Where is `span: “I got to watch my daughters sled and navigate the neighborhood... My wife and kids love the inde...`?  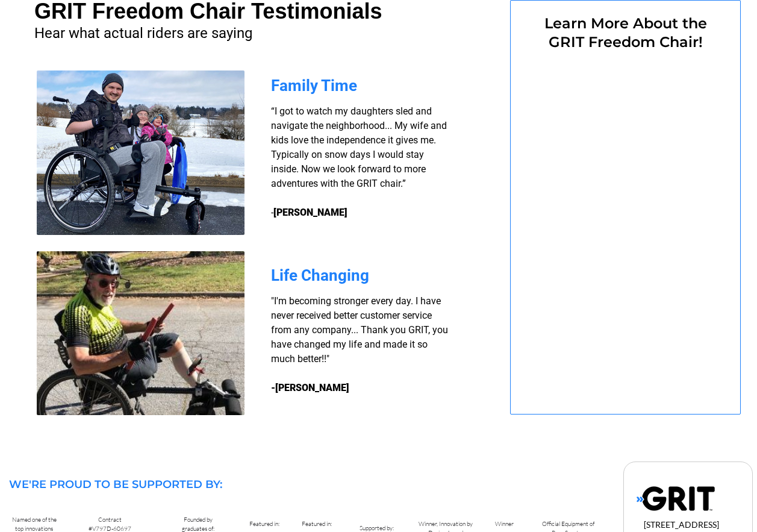 span: “I got to watch my daughters sled and navigate the neighborhood... My wife and kids love the inde... is located at coordinates (359, 162).